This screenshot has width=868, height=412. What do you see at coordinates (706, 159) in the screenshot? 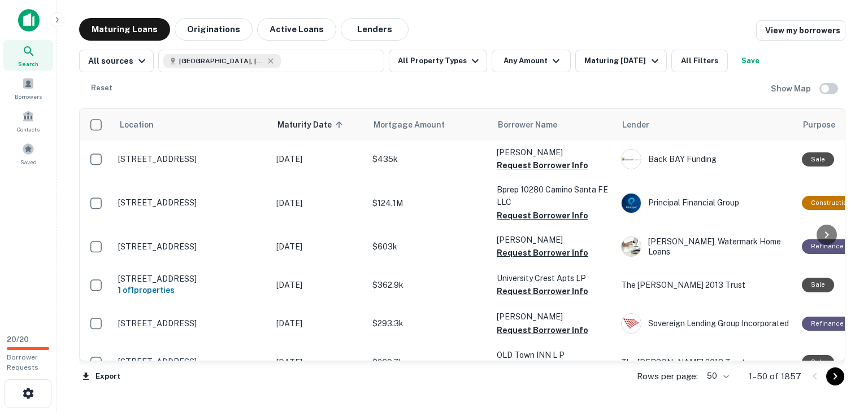
I see `div: Back BAY Funding` at bounding box center [706, 159].